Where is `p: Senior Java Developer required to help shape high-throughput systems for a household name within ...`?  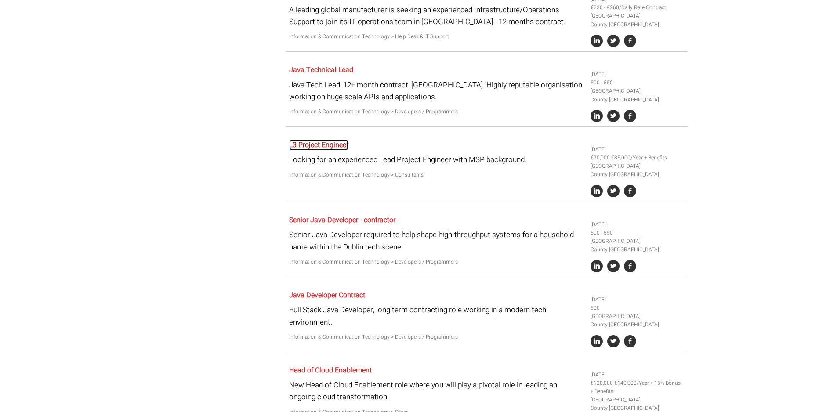
p: Senior Java Developer required to help shape high-throughput systems for a household name within ... is located at coordinates (436, 241).